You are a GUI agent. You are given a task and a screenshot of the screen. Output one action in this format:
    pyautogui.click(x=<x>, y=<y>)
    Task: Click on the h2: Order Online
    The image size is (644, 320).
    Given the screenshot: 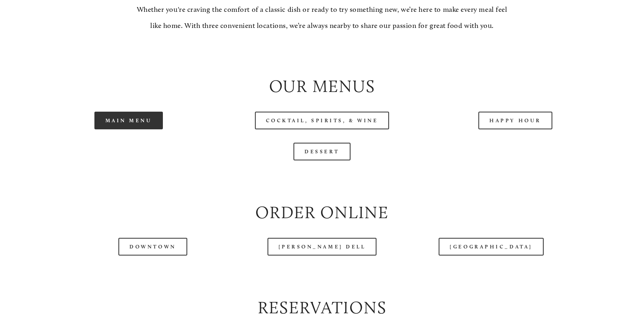 What is the action you would take?
    pyautogui.click(x=322, y=212)
    